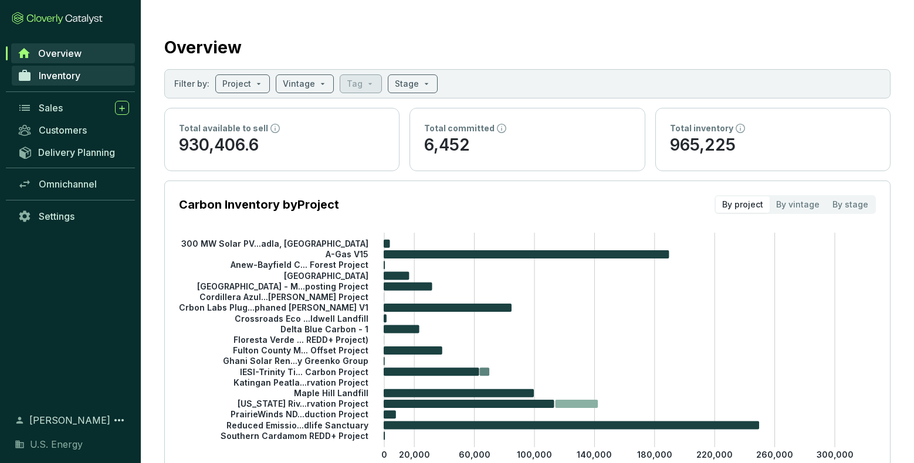 Image resolution: width=914 pixels, height=463 pixels. What do you see at coordinates (299, 414) in the screenshot?
I see `tspan: PrairieWinds ND...duction Project` at bounding box center [299, 414].